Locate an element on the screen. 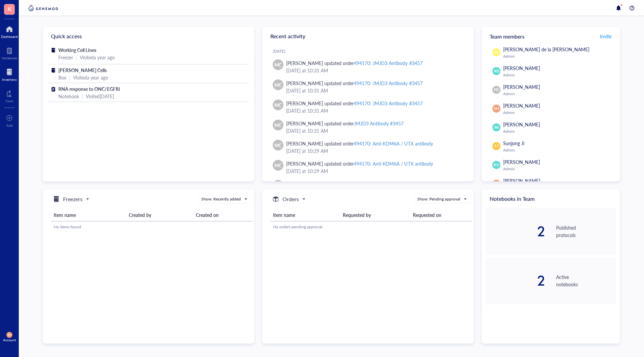 Image resolution: width=644 pixels, height=357 pixels. div: Show: Pending approval is located at coordinates (439, 199).